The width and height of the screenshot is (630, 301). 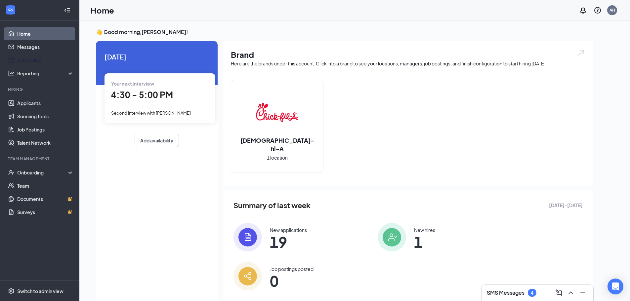 I want to click on a: Home, so click(x=45, y=34).